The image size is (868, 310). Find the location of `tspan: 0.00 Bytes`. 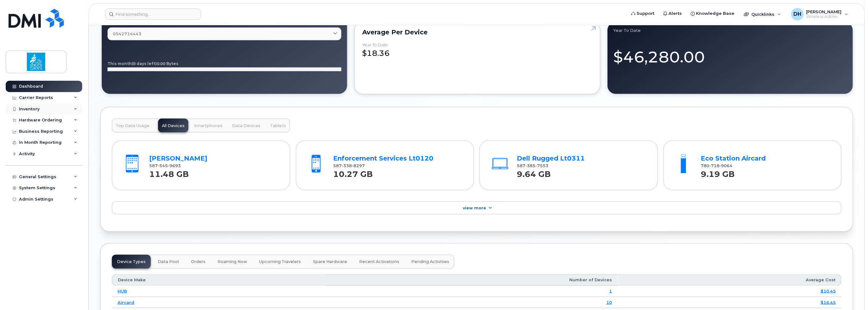

tspan: 0.00 Bytes is located at coordinates (168, 63).